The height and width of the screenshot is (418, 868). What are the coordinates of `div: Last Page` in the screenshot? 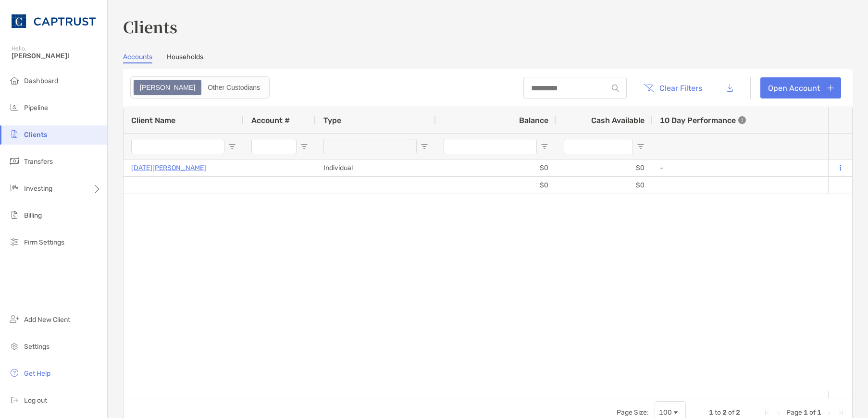 It's located at (841, 413).